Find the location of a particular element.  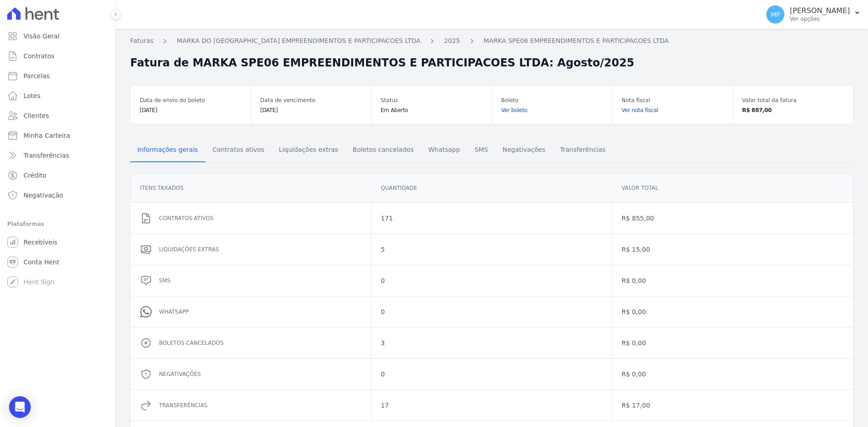

p: Ver opções is located at coordinates (820, 19).